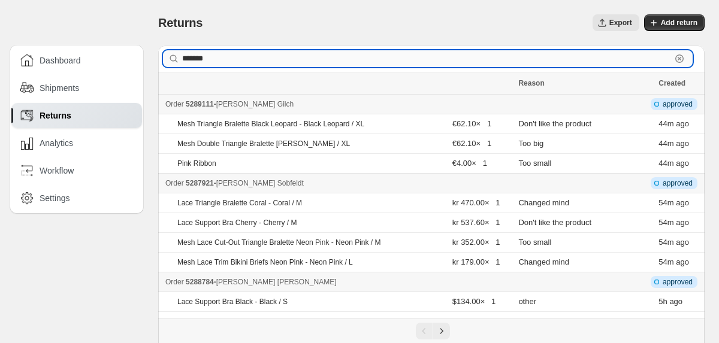 This screenshot has height=343, width=719. Describe the element at coordinates (54, 198) in the screenshot. I see `span: Settings` at that location.